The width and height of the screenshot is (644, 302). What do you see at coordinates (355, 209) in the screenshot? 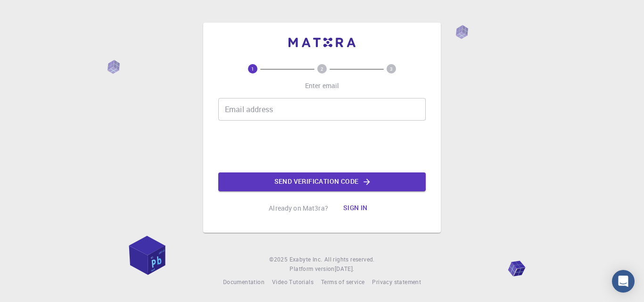
I see `button: Sign in` at bounding box center [355, 209].